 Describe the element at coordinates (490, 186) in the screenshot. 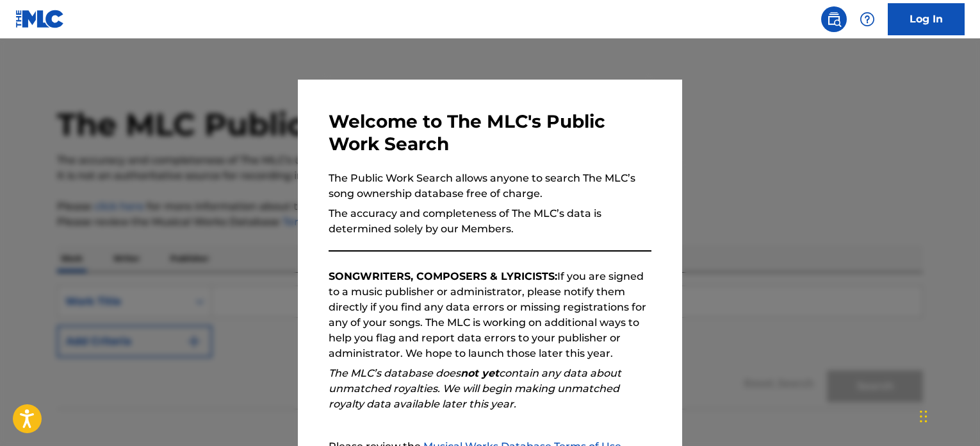

I see `p: The Public Work Search allows anyone to search The MLC’s song ownership database free of charge.` at that location.